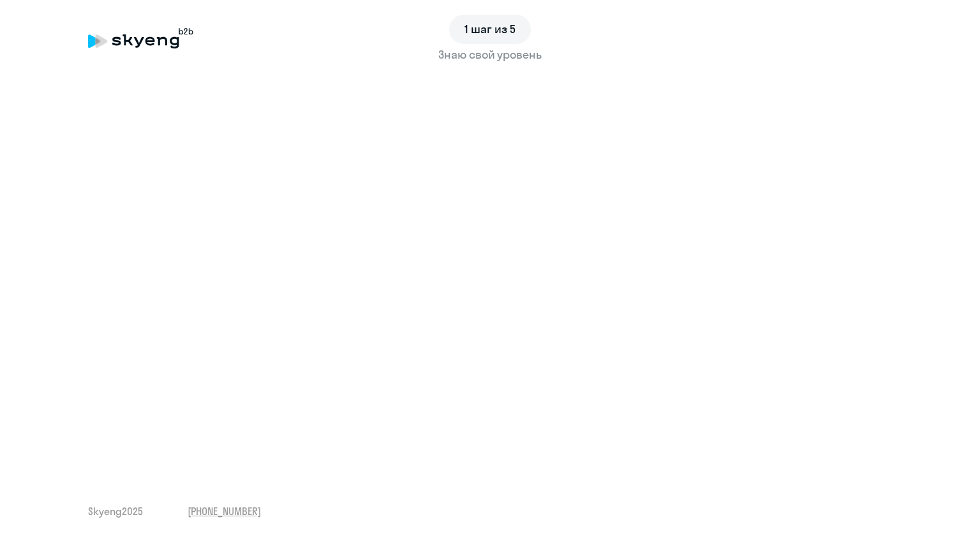 The image size is (980, 538). What do you see at coordinates (104, 511) in the screenshot?
I see `ya-tr-span: Skyeng` at bounding box center [104, 511].